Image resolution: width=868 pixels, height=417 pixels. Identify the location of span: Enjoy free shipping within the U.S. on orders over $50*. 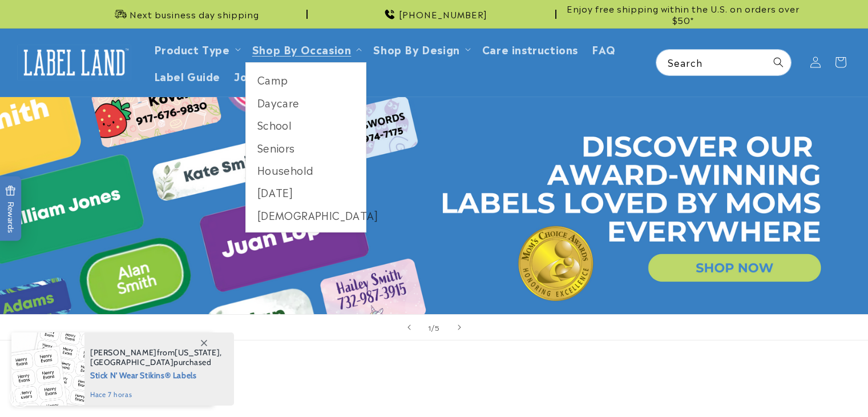
(683, 13).